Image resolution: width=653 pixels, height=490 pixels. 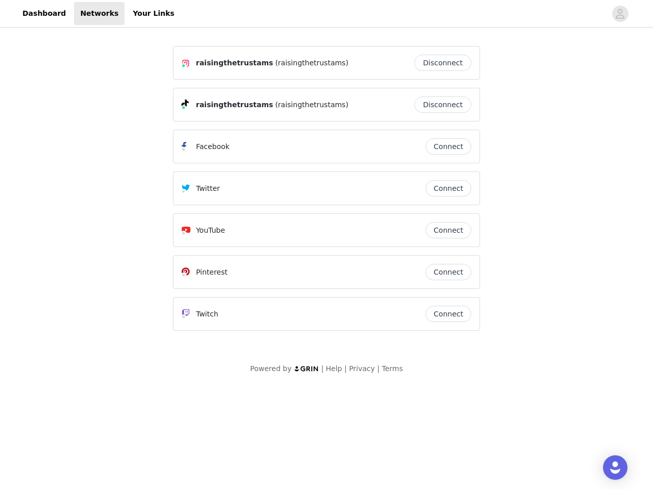 I want to click on a: Help, so click(x=334, y=369).